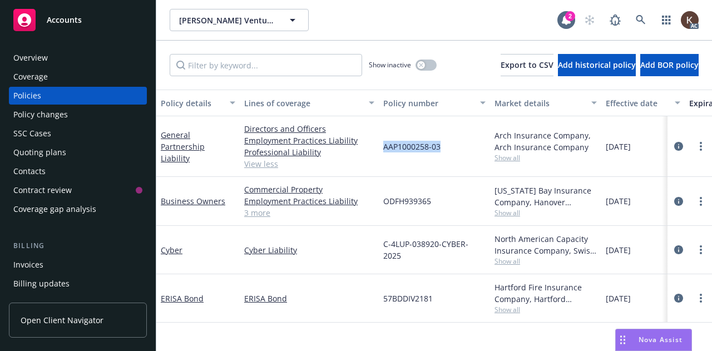 The image size is (712, 351). What do you see at coordinates (78, 171) in the screenshot?
I see `a: Contacts` at bounding box center [78, 171].